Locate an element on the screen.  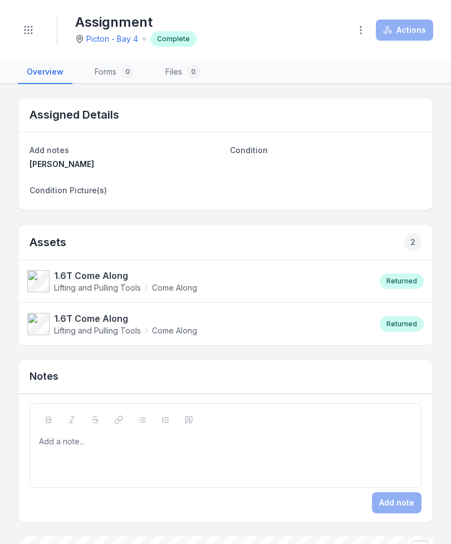
span: Condition is located at coordinates (249, 150).